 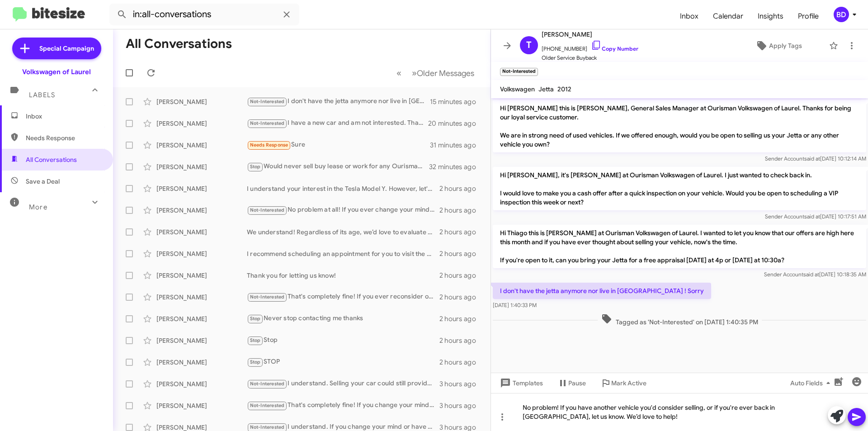 What do you see at coordinates (38, 207) in the screenshot?
I see `span: More` at bounding box center [38, 207].